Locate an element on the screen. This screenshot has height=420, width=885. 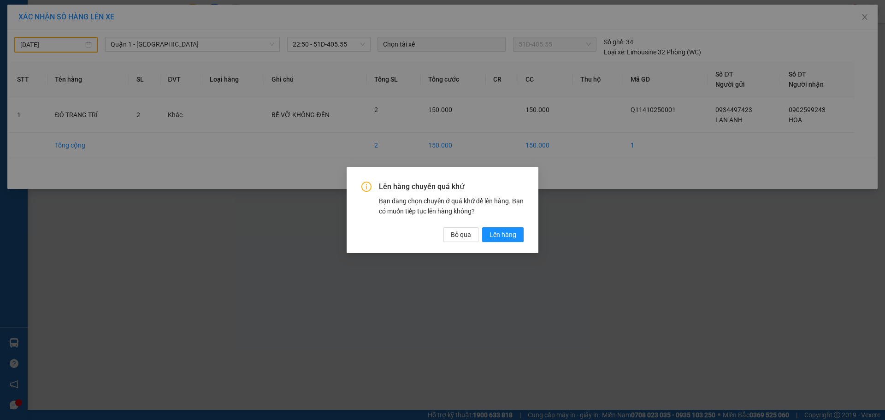
button: Bỏ qua is located at coordinates (461, 235).